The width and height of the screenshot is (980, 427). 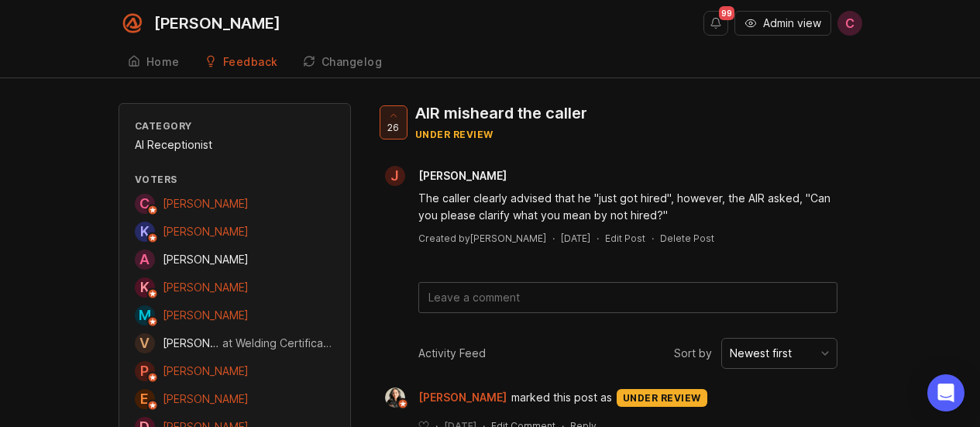 I want to click on div: Edit Post, so click(x=625, y=238).